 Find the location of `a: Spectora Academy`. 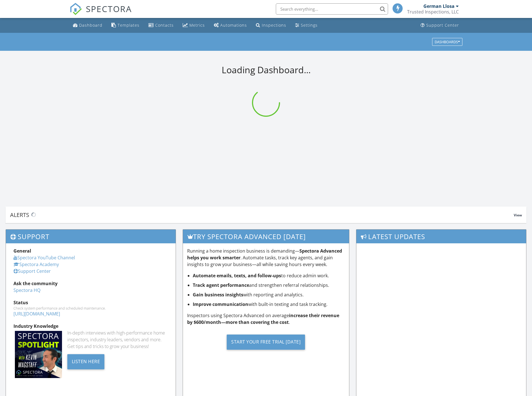

a: Spectora Academy is located at coordinates (36, 264).